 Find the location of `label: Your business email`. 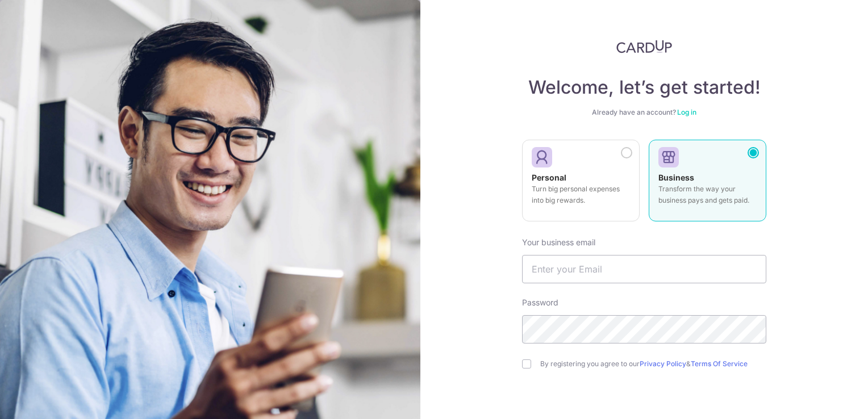

label: Your business email is located at coordinates (559, 243).